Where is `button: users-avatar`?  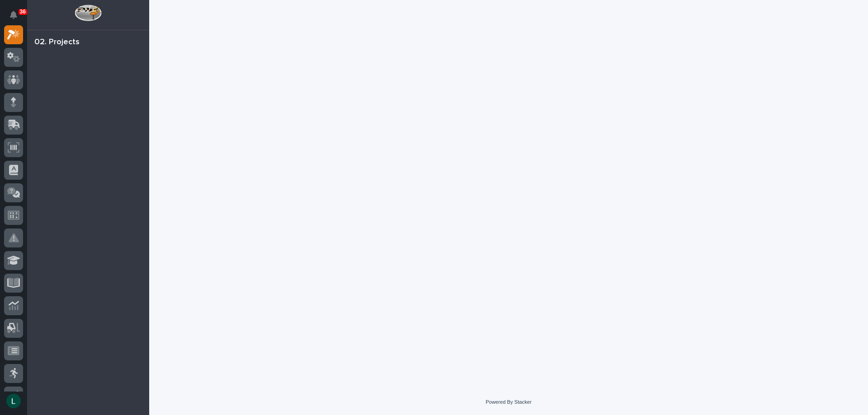
button: users-avatar is located at coordinates (13, 401).